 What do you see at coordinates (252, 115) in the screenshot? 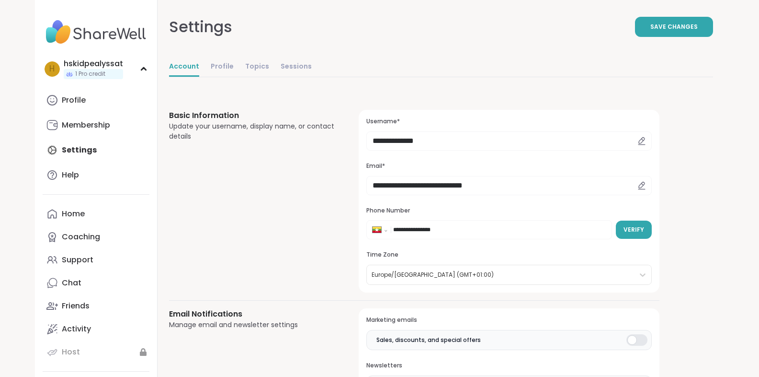
I see `h3: Basic Information` at bounding box center [252, 115].